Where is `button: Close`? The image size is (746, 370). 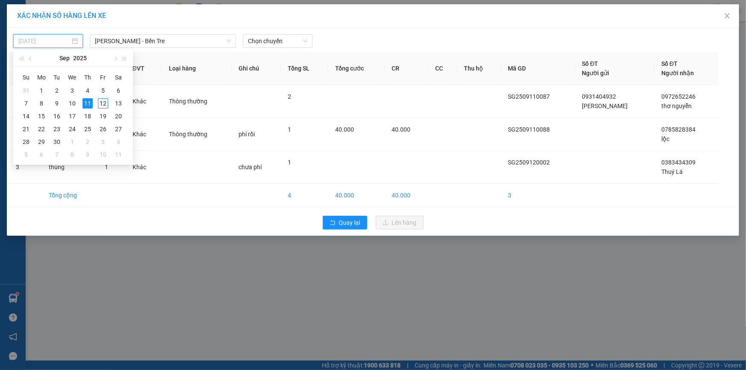 button: Close is located at coordinates (727, 16).